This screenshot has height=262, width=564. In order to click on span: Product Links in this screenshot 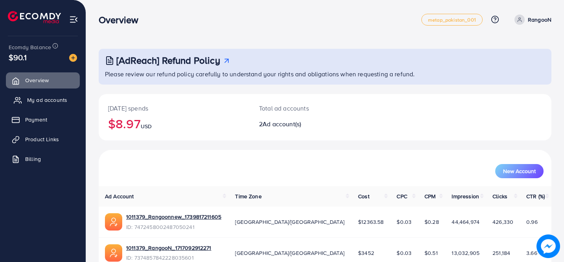, I will do `click(42, 139)`.